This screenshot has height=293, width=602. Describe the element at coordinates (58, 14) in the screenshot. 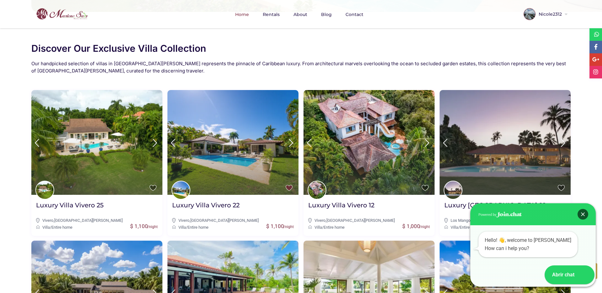

I see `img: logo` at that location.